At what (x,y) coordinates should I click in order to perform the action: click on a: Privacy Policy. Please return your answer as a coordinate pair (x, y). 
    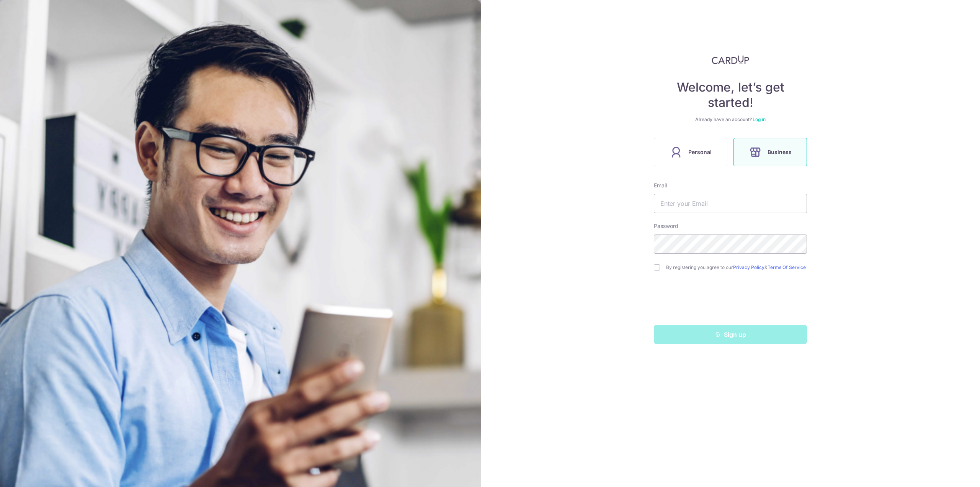
    Looking at the image, I should click on (749, 267).